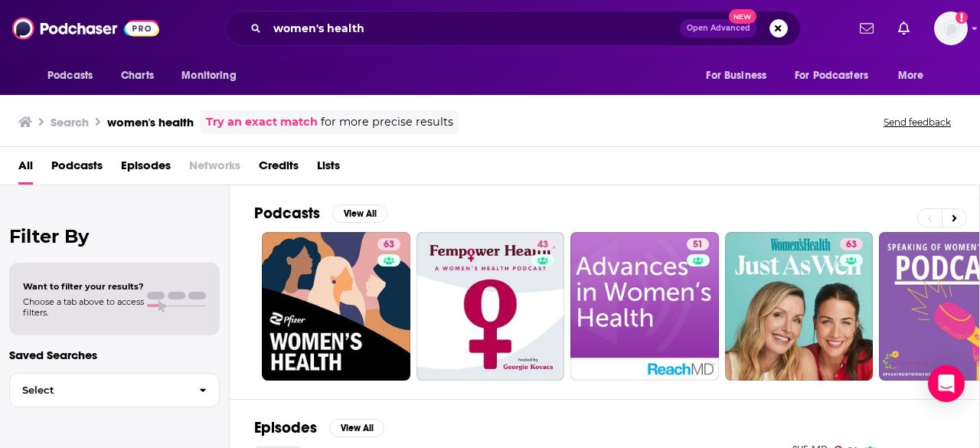 Image resolution: width=980 pixels, height=448 pixels. What do you see at coordinates (543, 245) in the screenshot?
I see `span: 43` at bounding box center [543, 245].